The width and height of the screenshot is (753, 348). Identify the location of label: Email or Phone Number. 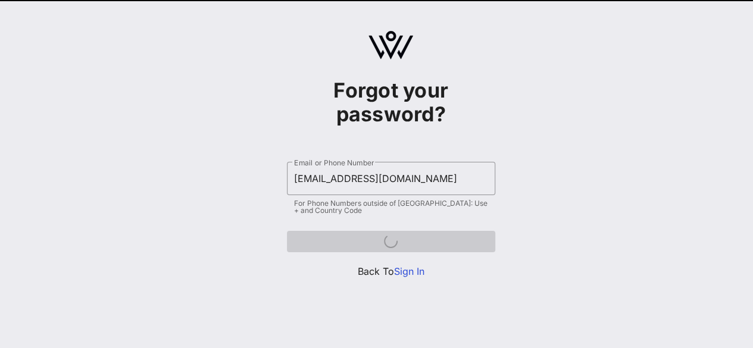
(334, 162).